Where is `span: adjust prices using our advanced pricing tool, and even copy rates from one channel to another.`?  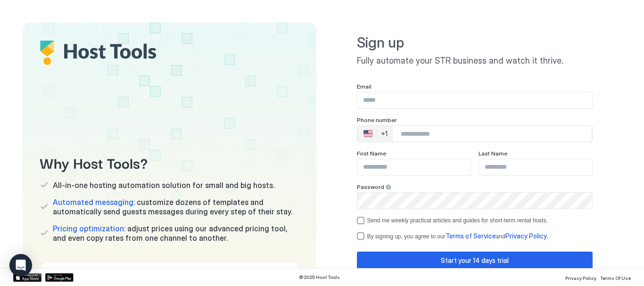 span: adjust prices using our advanced pricing tool, and even copy rates from one channel to another. is located at coordinates (176, 233).